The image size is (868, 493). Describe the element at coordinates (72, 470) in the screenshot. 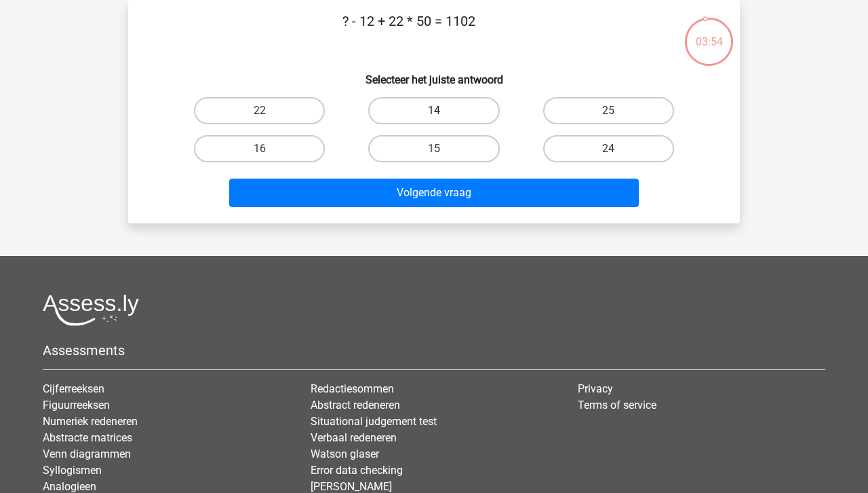

I see `a: Syllogismen` at that location.